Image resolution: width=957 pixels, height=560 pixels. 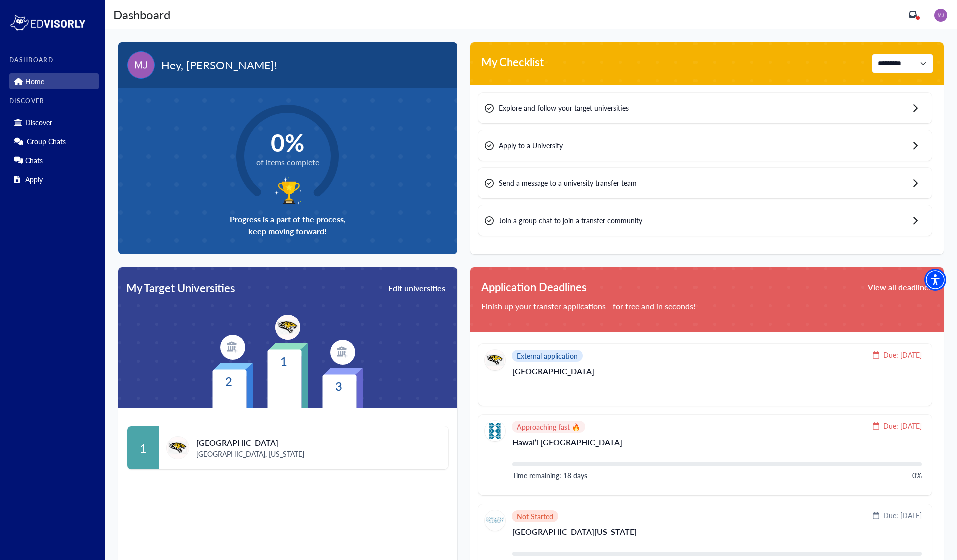 What do you see at coordinates (48, 23) in the screenshot?
I see `img: logo` at bounding box center [48, 23].